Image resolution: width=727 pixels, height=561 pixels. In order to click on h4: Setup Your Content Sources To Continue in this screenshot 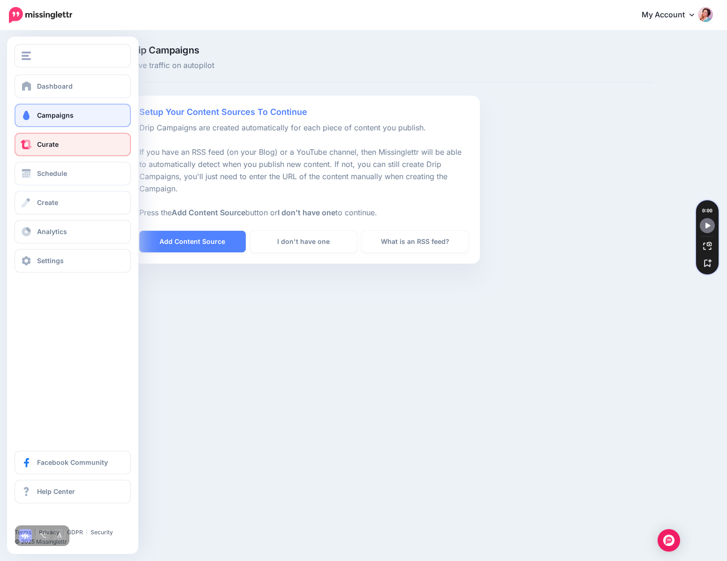, I will do `click(304, 112)`.